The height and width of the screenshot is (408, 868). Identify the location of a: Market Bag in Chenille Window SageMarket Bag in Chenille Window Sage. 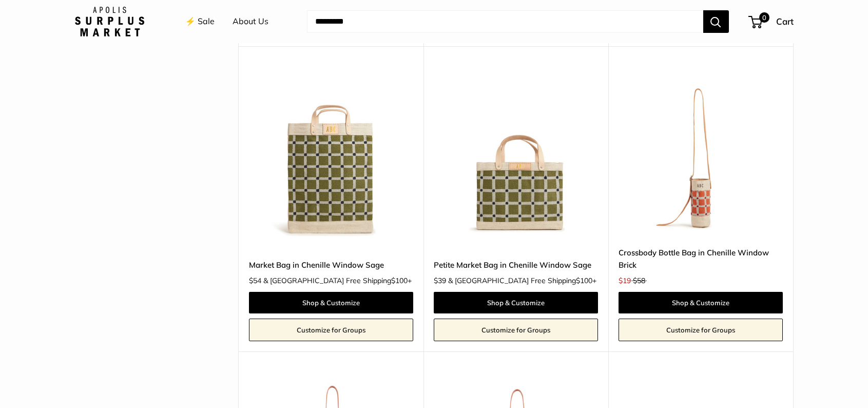
(331, 154).